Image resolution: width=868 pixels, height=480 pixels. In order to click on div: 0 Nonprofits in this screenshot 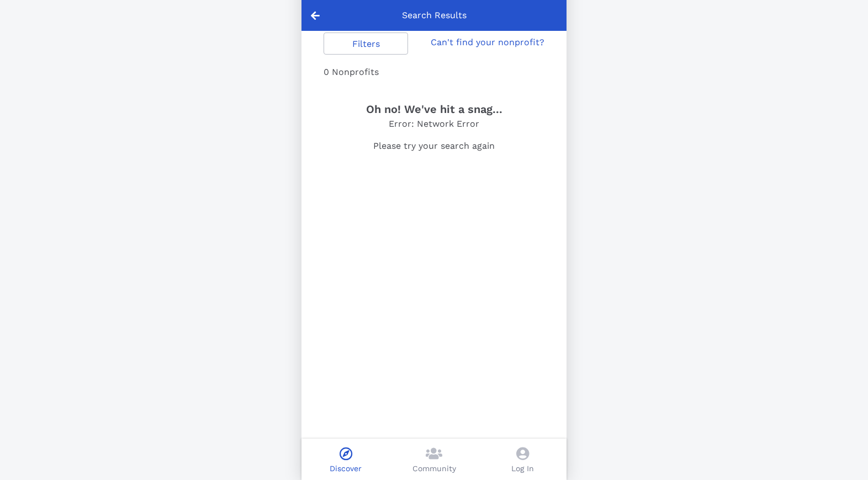, I will do `click(434, 72)`.